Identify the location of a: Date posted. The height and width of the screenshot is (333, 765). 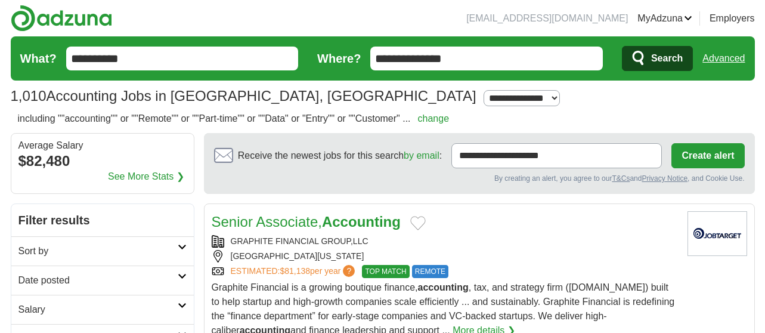
(103, 280).